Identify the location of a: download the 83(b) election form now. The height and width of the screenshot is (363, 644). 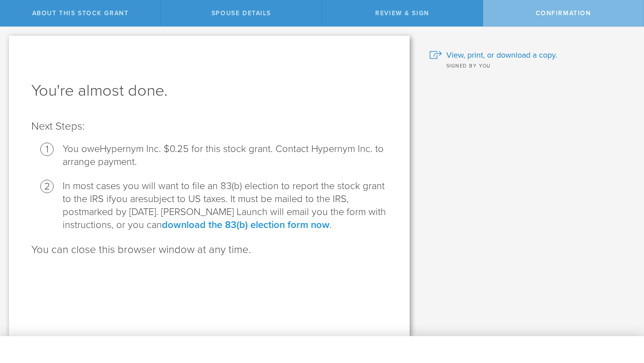
(245, 225).